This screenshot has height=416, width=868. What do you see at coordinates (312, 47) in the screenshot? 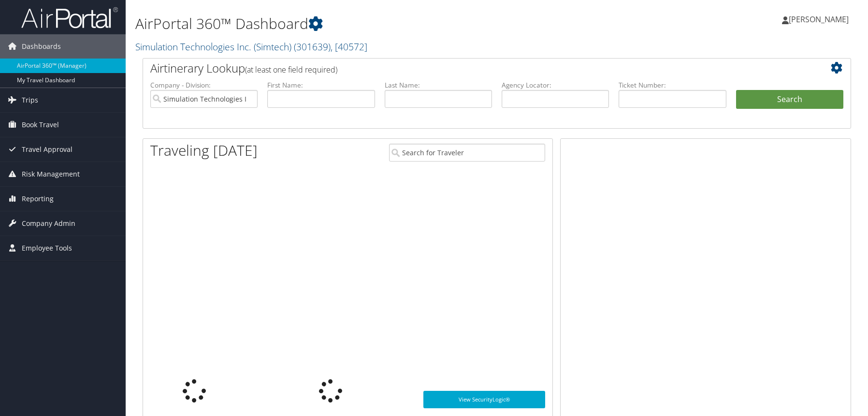
I see `span: ( 301639 )` at bounding box center [312, 47].